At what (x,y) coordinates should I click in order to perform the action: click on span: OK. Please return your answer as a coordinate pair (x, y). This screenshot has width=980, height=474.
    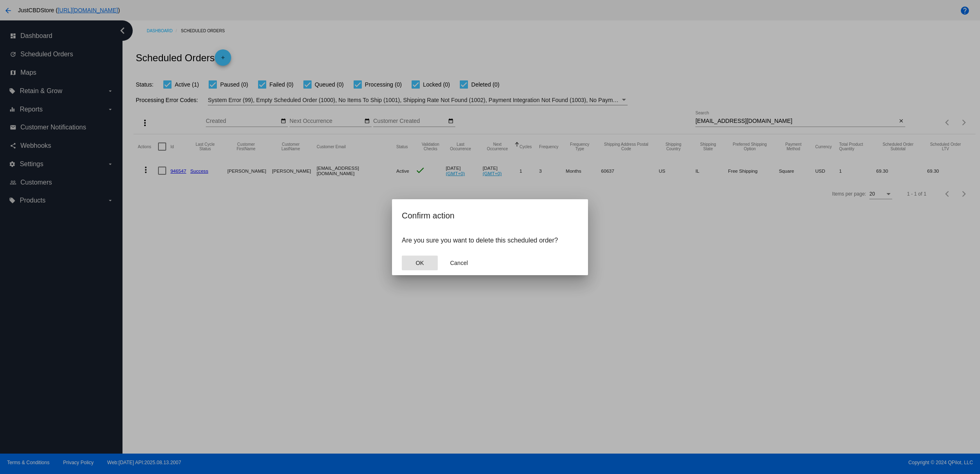
    Looking at the image, I should click on (420, 263).